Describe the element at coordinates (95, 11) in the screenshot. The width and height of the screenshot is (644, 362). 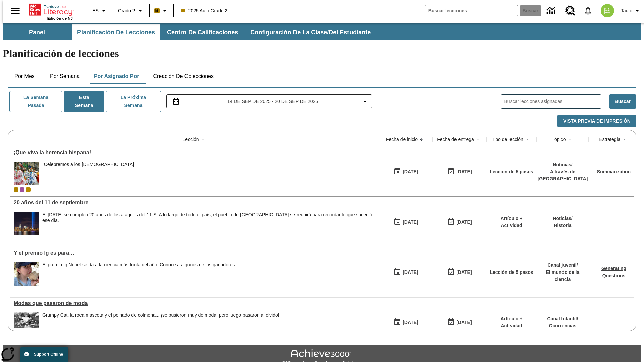
I see `span: ES` at that location.